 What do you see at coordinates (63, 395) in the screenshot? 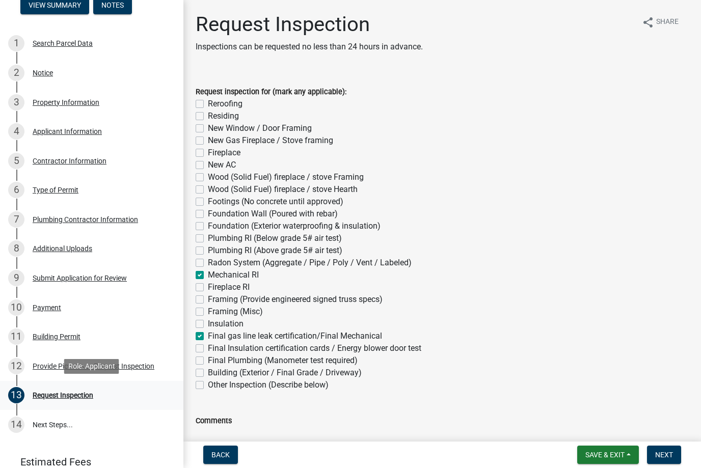
I see `div: Request Inspection` at bounding box center [63, 395].